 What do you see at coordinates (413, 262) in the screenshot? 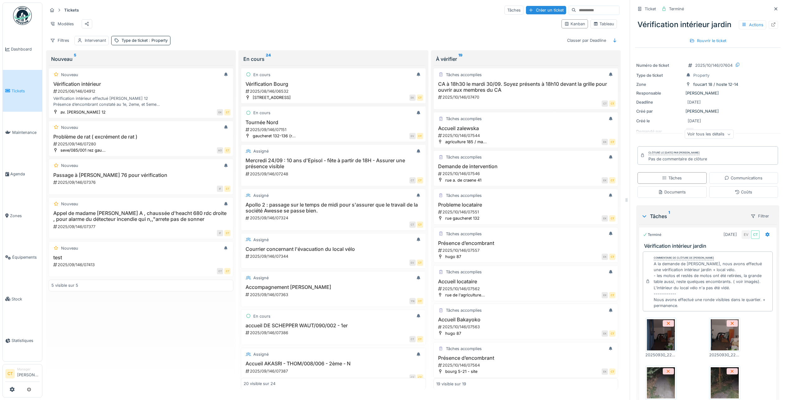
I see `div: EV` at bounding box center [413, 262].